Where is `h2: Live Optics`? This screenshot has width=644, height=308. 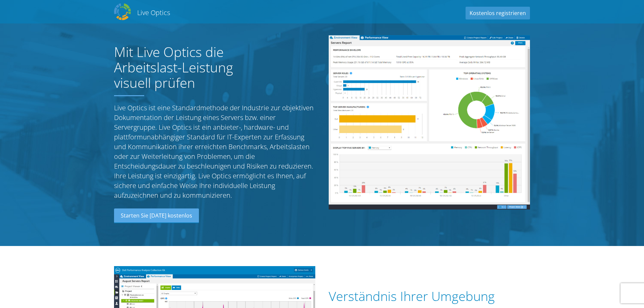
h2: Live Optics is located at coordinates (154, 13).